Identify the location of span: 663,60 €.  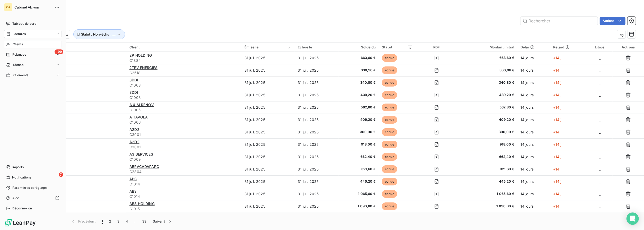
(487, 58).